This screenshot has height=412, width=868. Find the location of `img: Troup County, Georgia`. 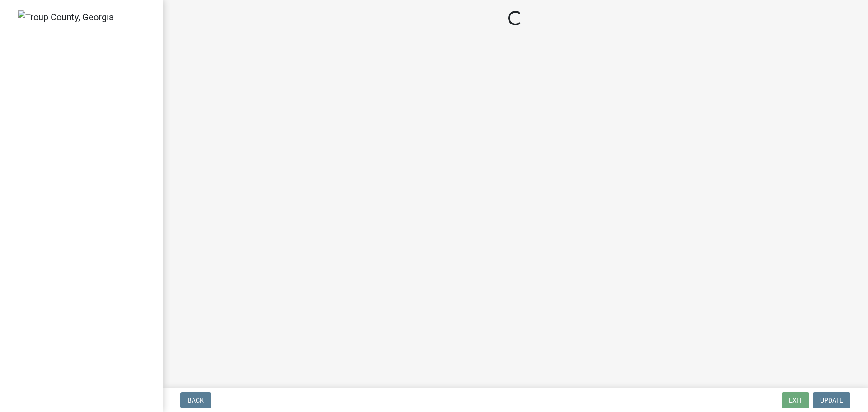

img: Troup County, Georgia is located at coordinates (66, 17).